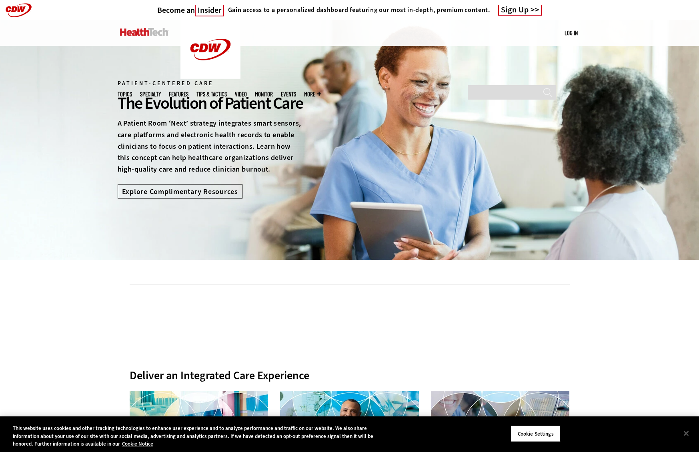 The height and width of the screenshot is (452, 699). Describe the element at coordinates (241, 94) in the screenshot. I see `a: Video` at that location.